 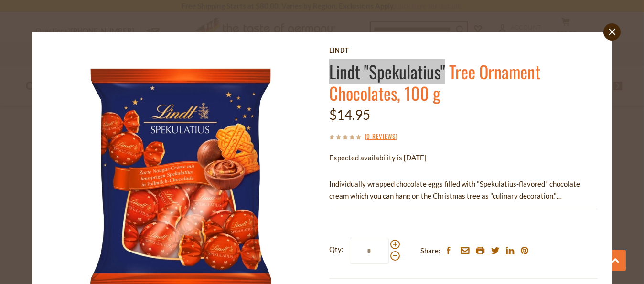 What do you see at coordinates (381, 137) in the screenshot?
I see `a: 0 Reviews` at bounding box center [381, 137].